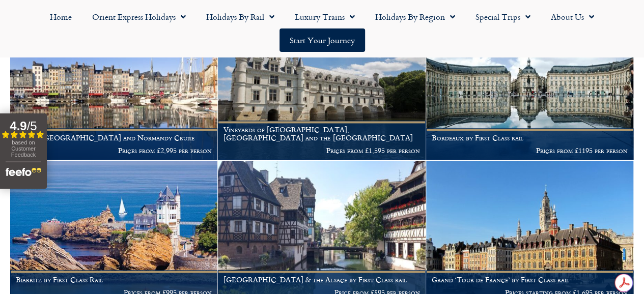 The image size is (644, 294). I want to click on a: Holidays by Region, so click(415, 17).